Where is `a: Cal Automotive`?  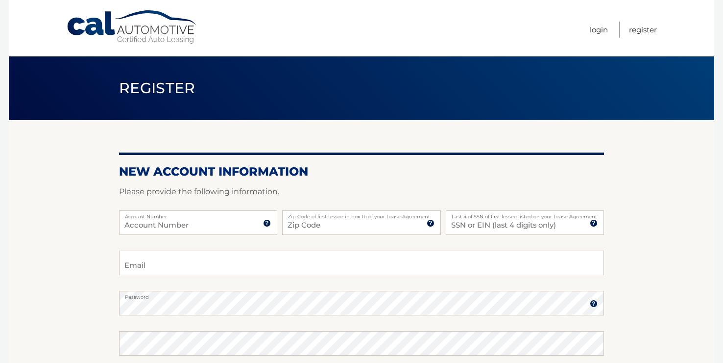 a: Cal Automotive is located at coordinates (132, 27).